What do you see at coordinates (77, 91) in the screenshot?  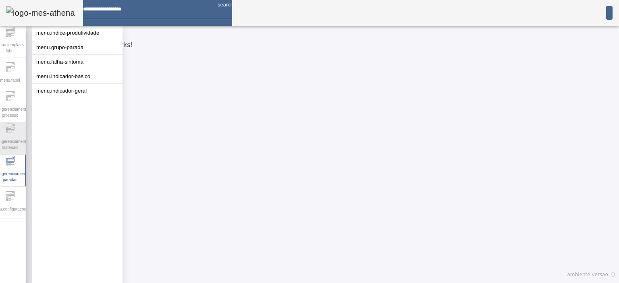 I see `button: menu.indicador-geral` at bounding box center [77, 91].